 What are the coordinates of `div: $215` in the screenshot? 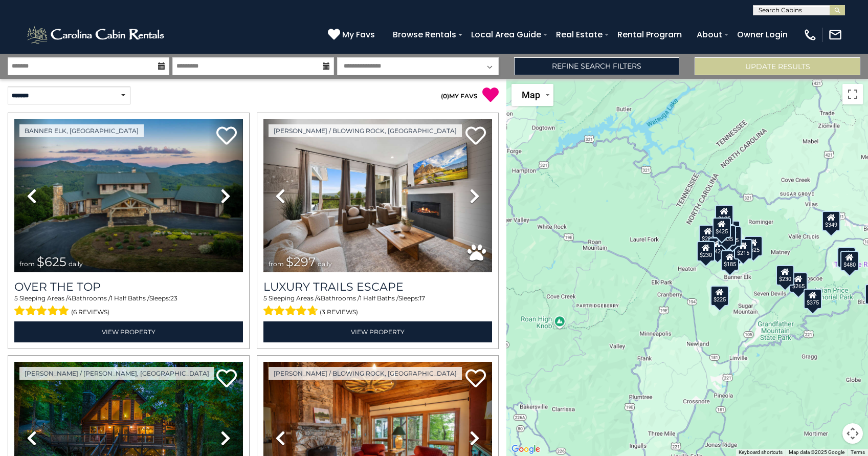 It's located at (744, 249).